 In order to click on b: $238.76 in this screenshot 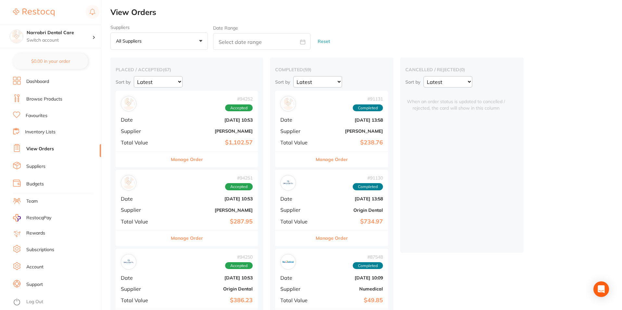, I will do `click(350, 142)`.